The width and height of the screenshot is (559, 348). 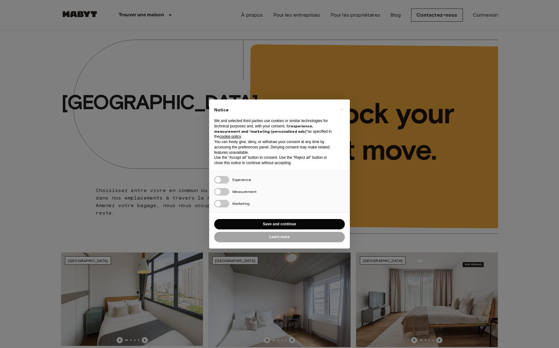 I want to click on span: Measurement, so click(x=244, y=192).